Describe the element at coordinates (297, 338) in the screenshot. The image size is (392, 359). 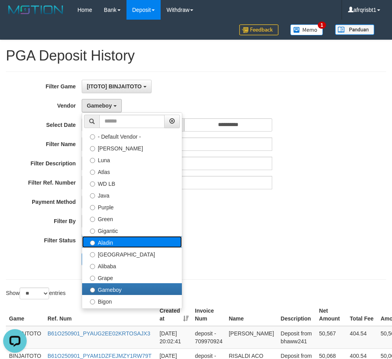
I see `td: Deposit from bhaww241` at that location.